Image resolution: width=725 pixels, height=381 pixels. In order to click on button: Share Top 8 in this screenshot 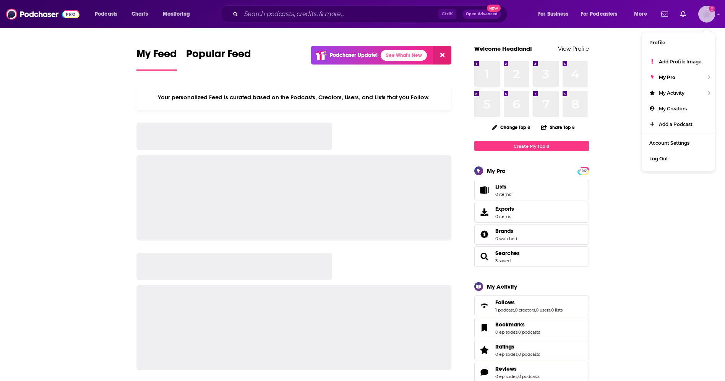, I will do `click(558, 127)`.